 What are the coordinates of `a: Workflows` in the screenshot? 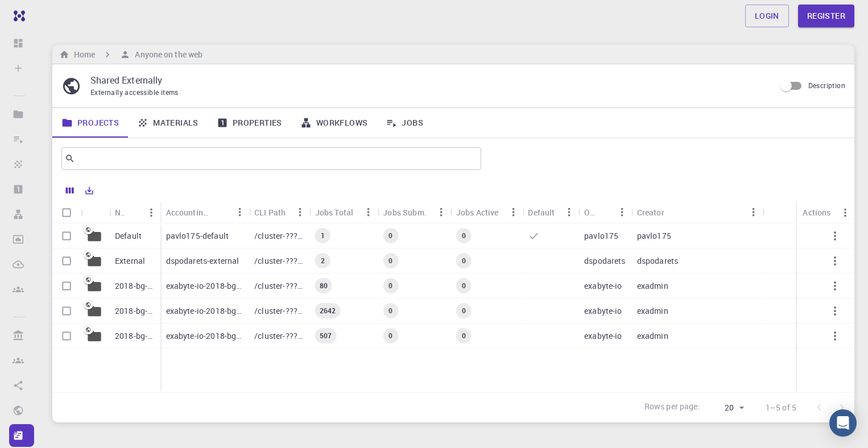 It's located at (334, 123).